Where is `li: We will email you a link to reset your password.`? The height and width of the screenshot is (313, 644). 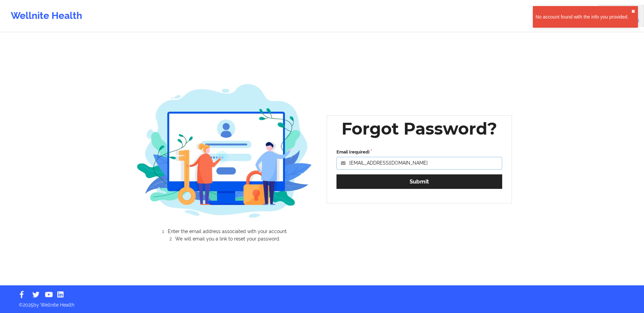 li: We will email you a link to reset your password. is located at coordinates (228, 238).